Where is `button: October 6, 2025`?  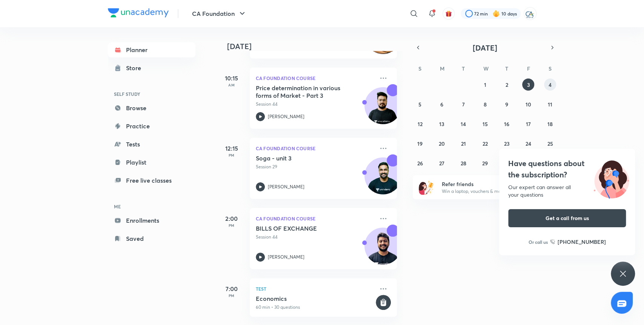 button: October 6, 2025 is located at coordinates (442, 104).